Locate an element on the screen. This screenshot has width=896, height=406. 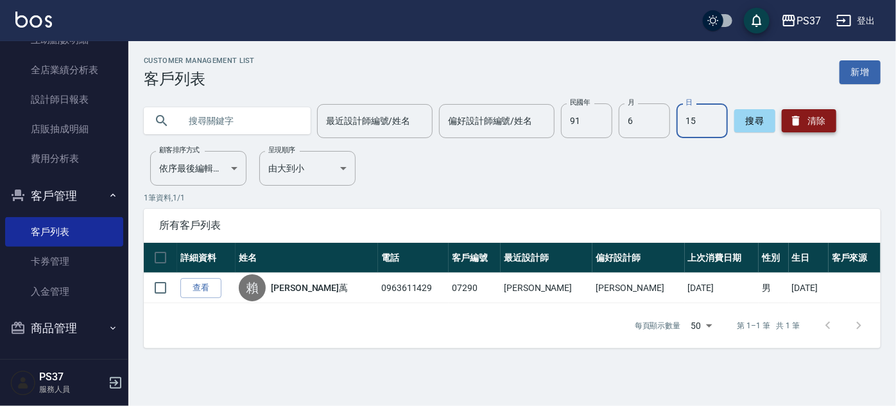
button: 商品管理 is located at coordinates (64, 328).